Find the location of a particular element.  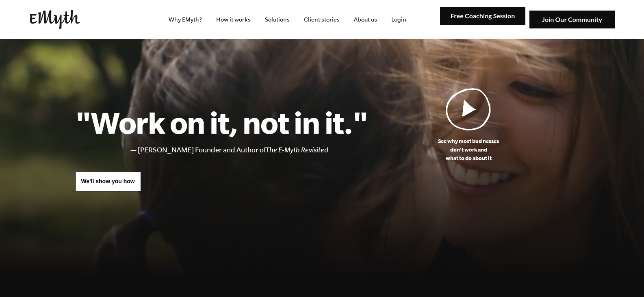

img: Free Coaching Session is located at coordinates (482, 16).